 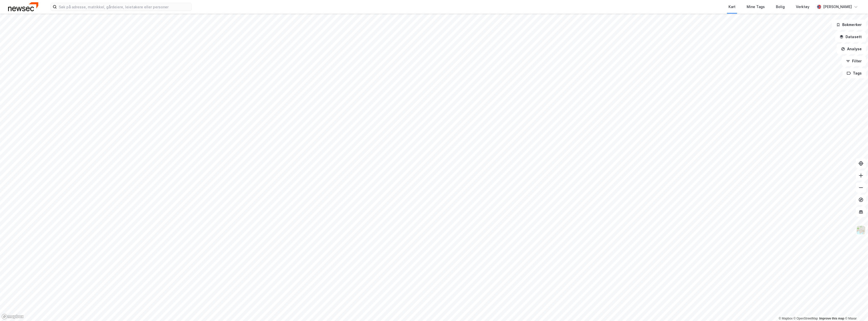 What do you see at coordinates (732, 7) in the screenshot?
I see `div: Kart` at bounding box center [732, 7].